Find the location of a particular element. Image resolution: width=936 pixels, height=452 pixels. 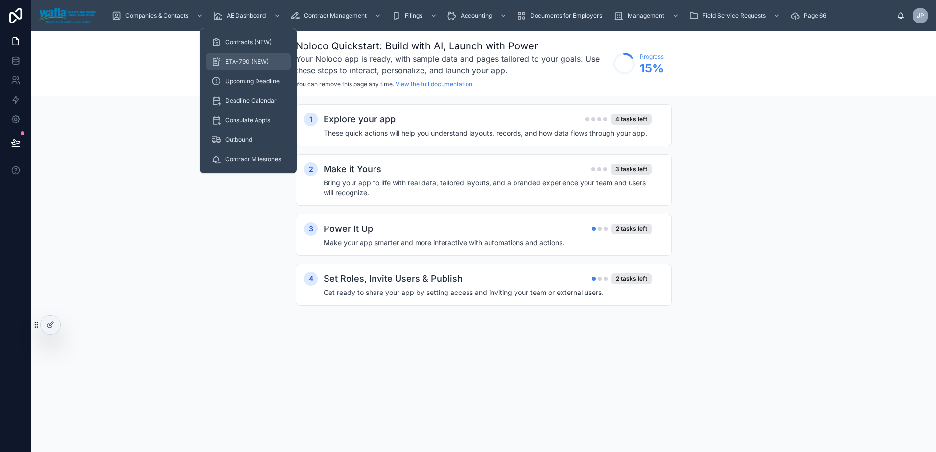

span: Filings is located at coordinates (414, 16).